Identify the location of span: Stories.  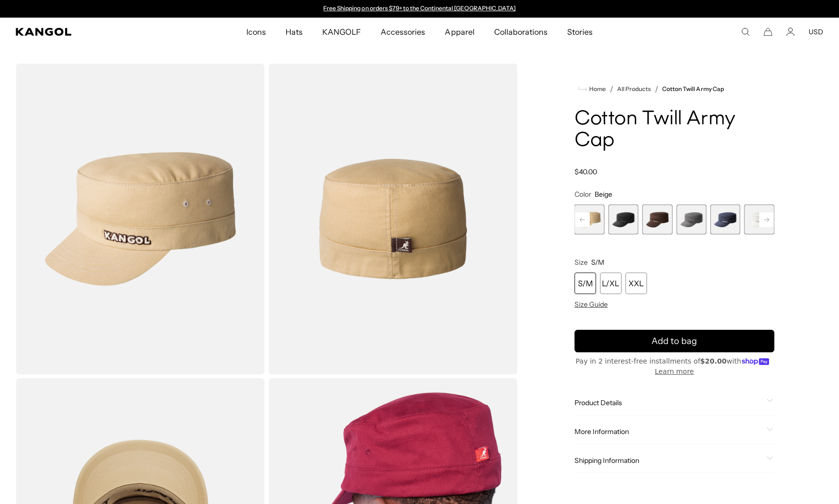
(580, 32).